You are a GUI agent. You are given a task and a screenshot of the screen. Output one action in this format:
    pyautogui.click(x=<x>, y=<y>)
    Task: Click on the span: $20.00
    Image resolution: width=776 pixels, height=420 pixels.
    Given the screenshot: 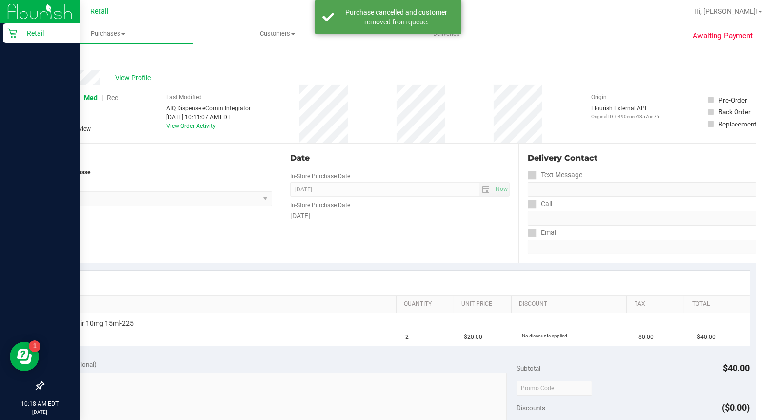 What is the action you would take?
    pyautogui.click(x=473, y=337)
    